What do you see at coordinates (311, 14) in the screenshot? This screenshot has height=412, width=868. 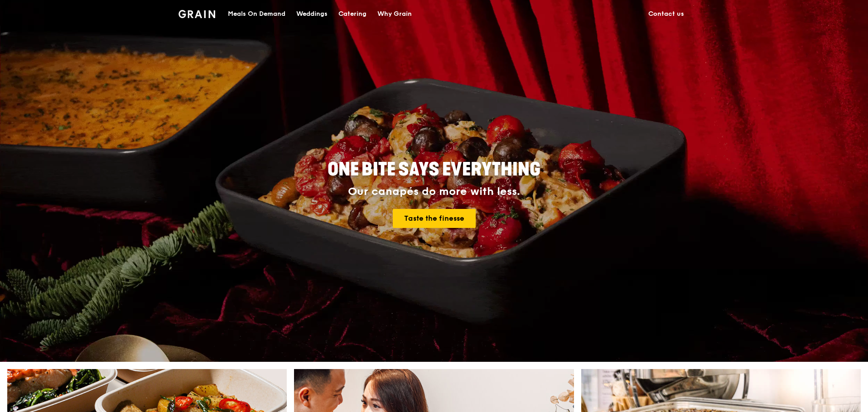 I see `a: Weddings` at bounding box center [311, 14].